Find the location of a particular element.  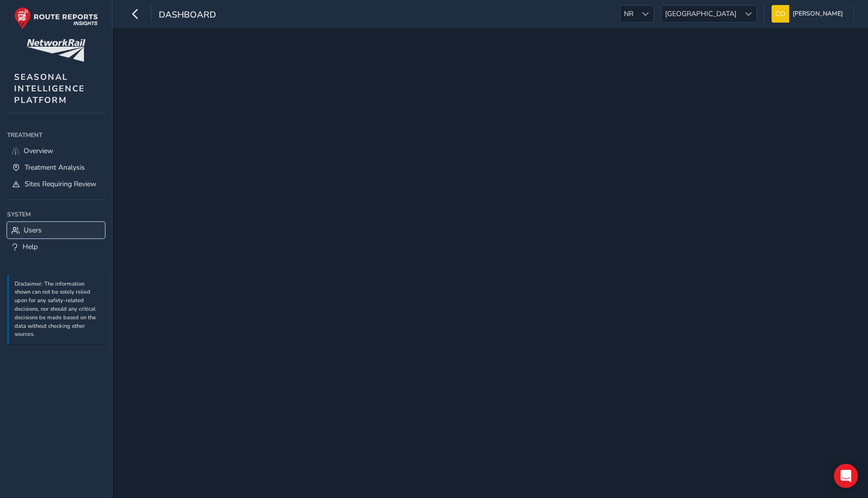

span: Treatment Analysis is located at coordinates (54, 167).